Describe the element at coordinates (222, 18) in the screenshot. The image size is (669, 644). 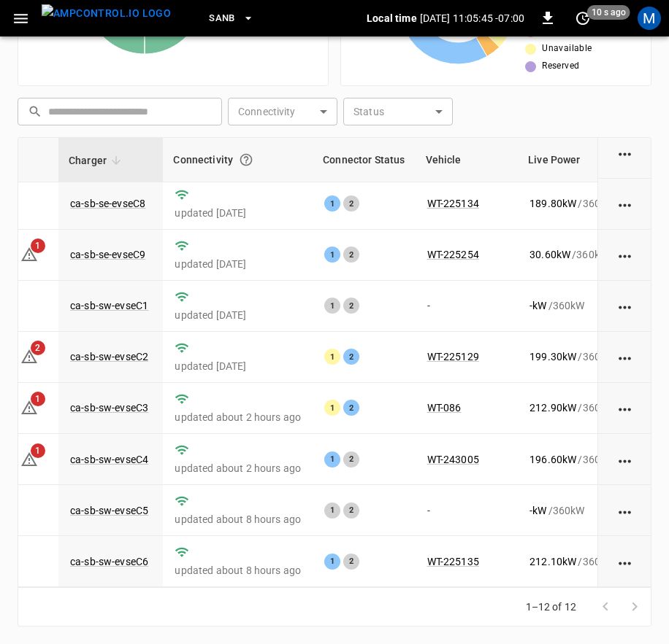
I see `span: SanB` at that location.